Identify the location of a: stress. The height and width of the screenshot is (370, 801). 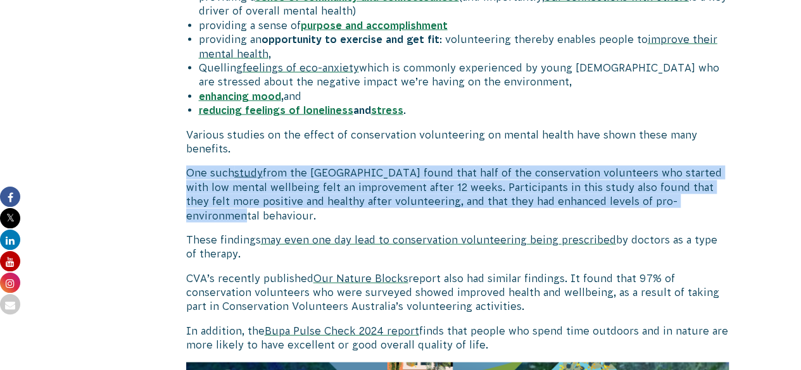
(387, 110).